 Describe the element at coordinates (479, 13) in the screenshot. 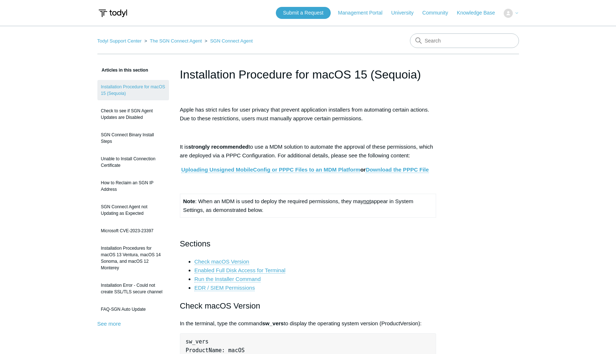

I see `a: Knowledge Base` at that location.